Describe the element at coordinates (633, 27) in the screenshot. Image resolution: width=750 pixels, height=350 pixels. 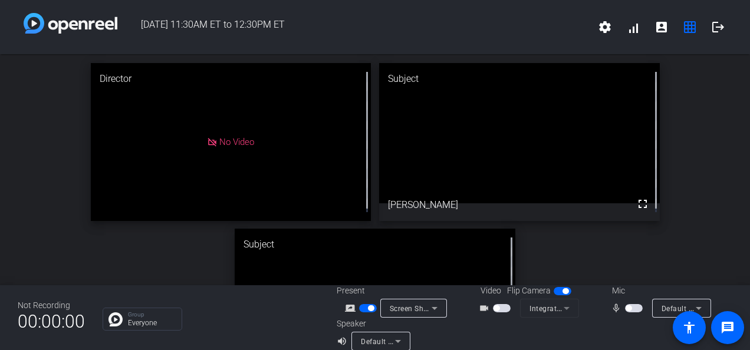
I see `button: signal_cellular_alt` at that location.